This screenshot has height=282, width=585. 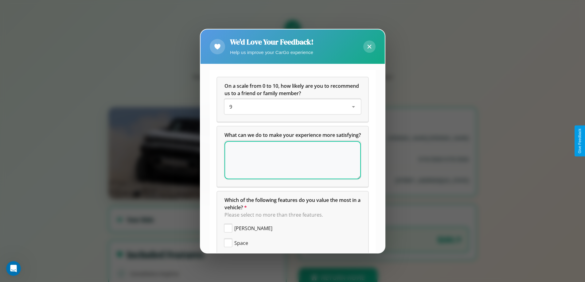 What do you see at coordinates (231, 107) in the screenshot?
I see `span: 9` at bounding box center [231, 107].